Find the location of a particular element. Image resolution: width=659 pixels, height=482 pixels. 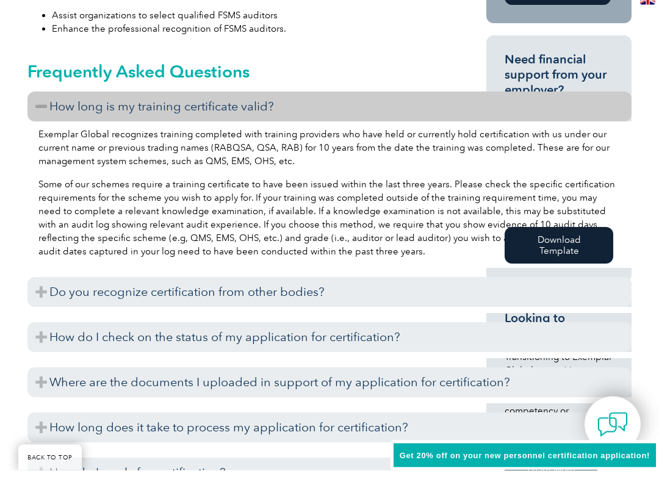

h3: How do I check on the status of my application for certification? is located at coordinates (329, 349).